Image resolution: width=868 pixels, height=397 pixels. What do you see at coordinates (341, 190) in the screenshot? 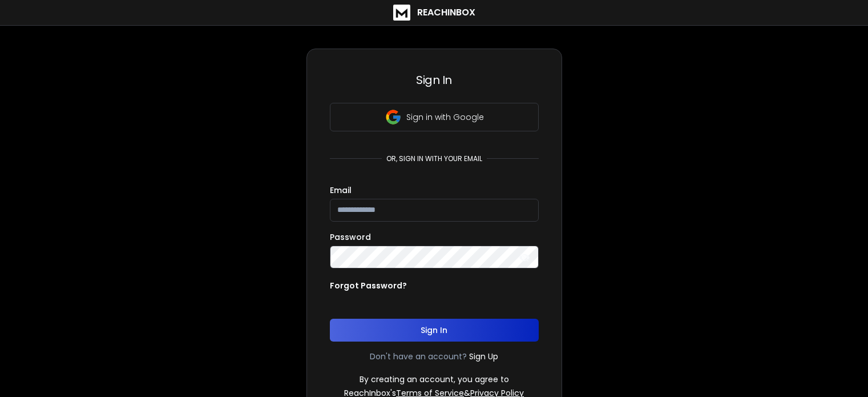
I see `label: Email` at bounding box center [341, 190].